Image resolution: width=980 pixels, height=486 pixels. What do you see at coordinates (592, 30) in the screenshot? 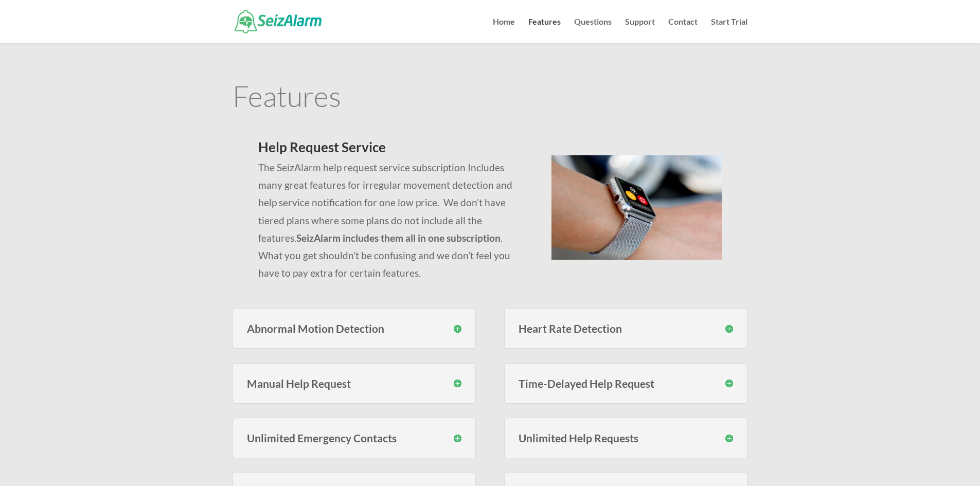
I see `a: Questions` at bounding box center [592, 30].